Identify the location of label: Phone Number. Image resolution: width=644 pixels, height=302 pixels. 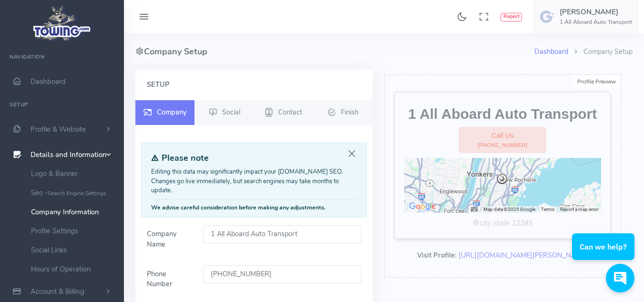
(169, 279).